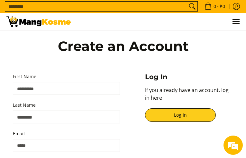  I want to click on h1: Create an Account, so click(123, 46).